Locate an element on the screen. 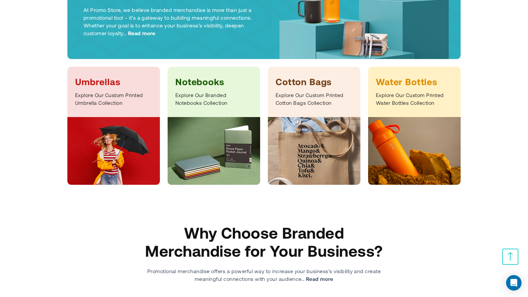 Image resolution: width=528 pixels, height=297 pixels. a: Umbrellas Explore Our Custom Printed Umbrella Collection is located at coordinates (113, 126).